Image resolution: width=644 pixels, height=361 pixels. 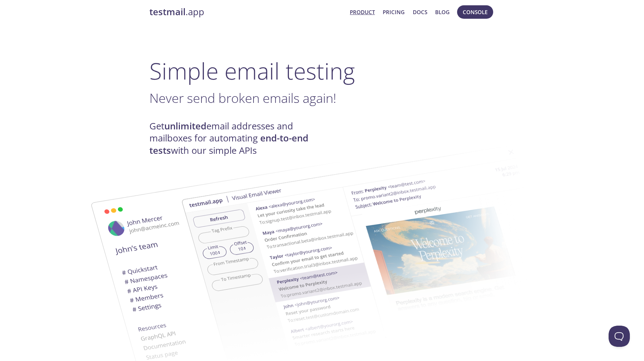 What do you see at coordinates (420, 12) in the screenshot?
I see `a: Docs` at bounding box center [420, 12].